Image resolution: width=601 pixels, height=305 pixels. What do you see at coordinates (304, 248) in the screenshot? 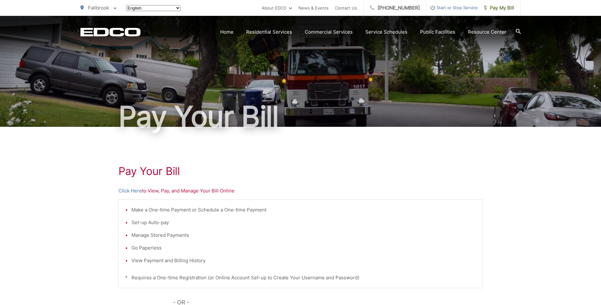
I see `li: Go Paperless` at bounding box center [304, 248].